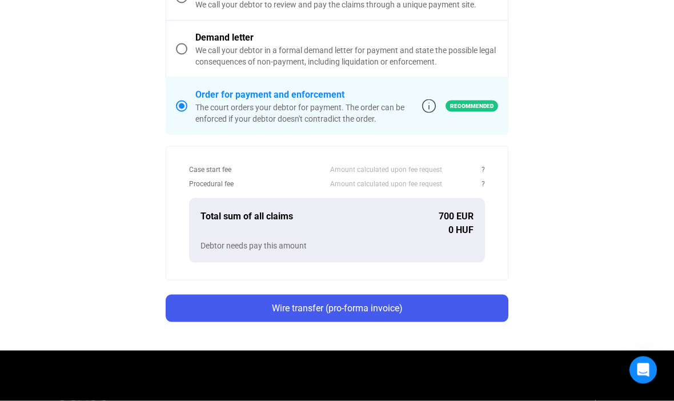 The height and width of the screenshot is (401, 674). Describe the element at coordinates (337, 308) in the screenshot. I see `div: Wire transfer (pro-forma invoice)` at that location.